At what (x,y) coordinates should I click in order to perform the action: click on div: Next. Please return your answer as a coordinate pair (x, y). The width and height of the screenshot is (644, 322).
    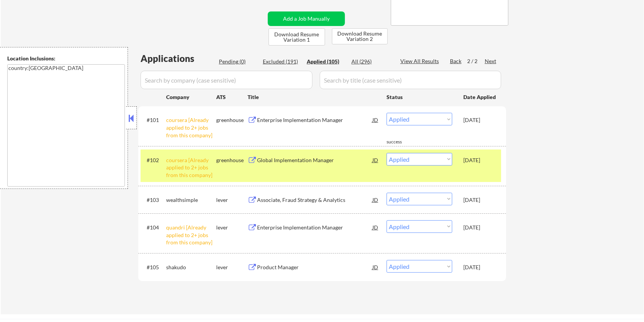
    Looking at the image, I should click on (491, 61).